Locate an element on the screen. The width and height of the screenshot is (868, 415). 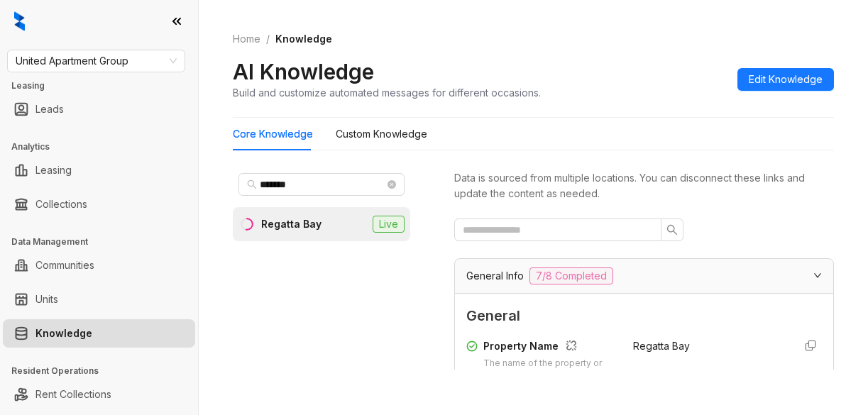
a: Collections is located at coordinates (61, 204).